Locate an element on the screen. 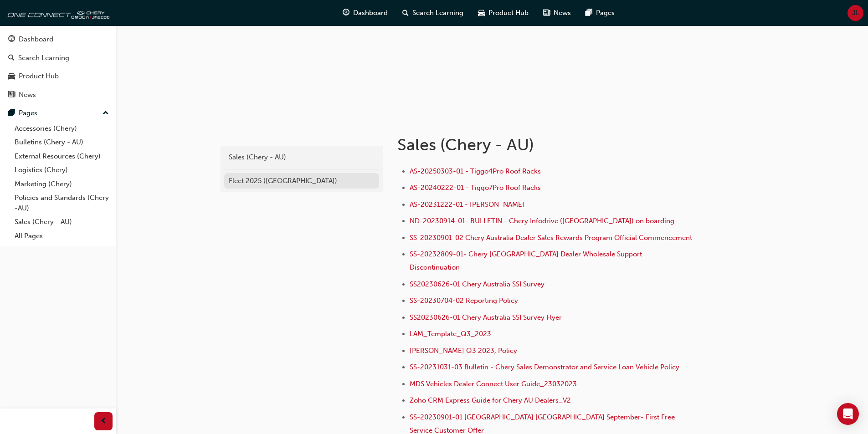 This screenshot has height=434, width=868. h1: Sales (Chery - AU) is located at coordinates (546, 145).